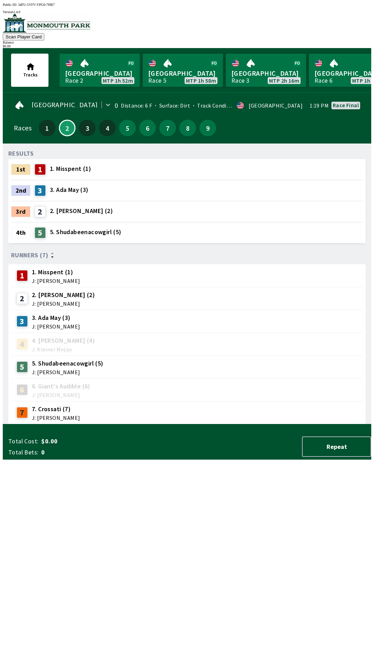 The height and width of the screenshot is (664, 374). I want to click on button: 8, so click(187, 128).